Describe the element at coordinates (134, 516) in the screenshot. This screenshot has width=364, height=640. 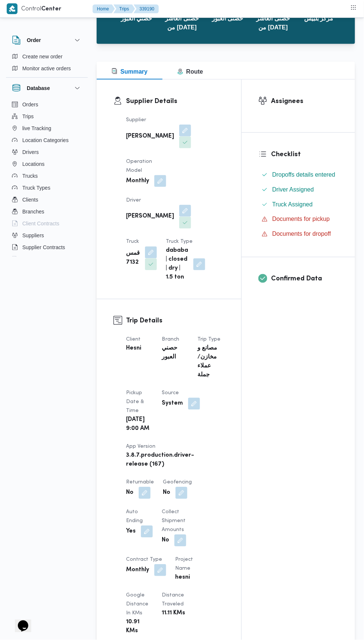
I see `span: Auto Ending` at that location.